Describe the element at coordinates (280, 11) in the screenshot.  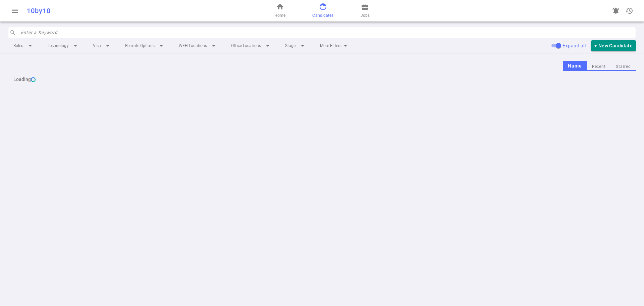
I see `a: Home` at that location.